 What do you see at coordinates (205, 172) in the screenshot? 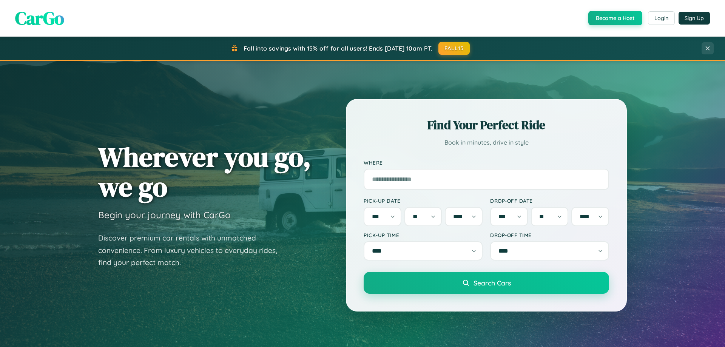
I see `h1: Wherever you go, we go` at bounding box center [205, 172].